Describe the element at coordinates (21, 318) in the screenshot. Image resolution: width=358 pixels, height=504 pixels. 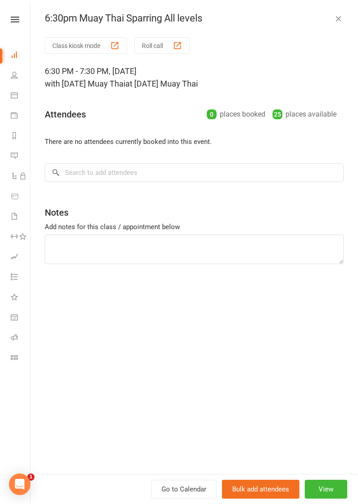
I see `a: General attendance kiosk mode` at that location.